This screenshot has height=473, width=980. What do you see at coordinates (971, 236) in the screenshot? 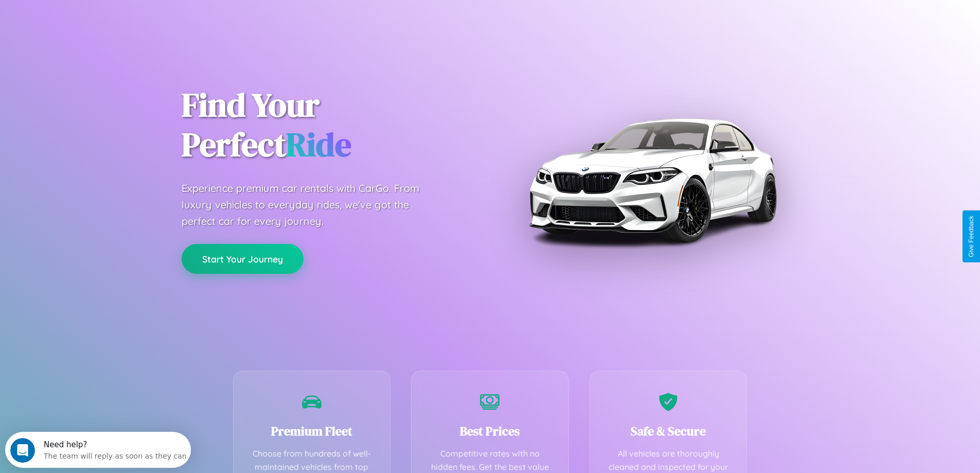
I see `div: Give Feedback` at bounding box center [971, 236].